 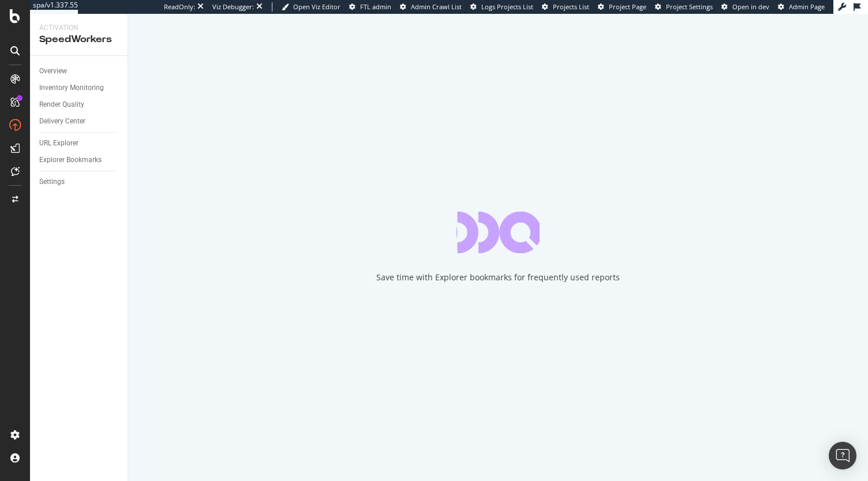 I want to click on div: Inventory Monitoring, so click(x=72, y=88).